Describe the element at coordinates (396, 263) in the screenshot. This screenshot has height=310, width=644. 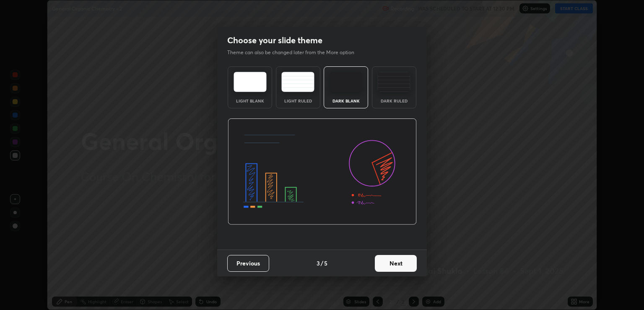
I see `button: Next` at that location.